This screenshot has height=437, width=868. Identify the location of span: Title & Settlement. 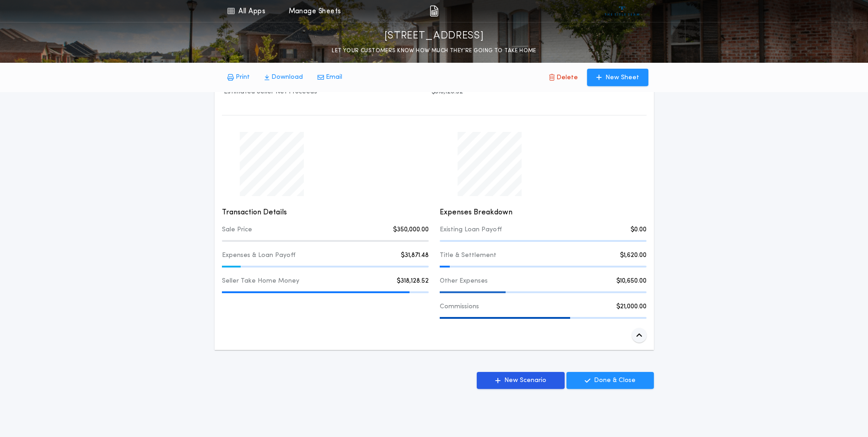
(468, 256).